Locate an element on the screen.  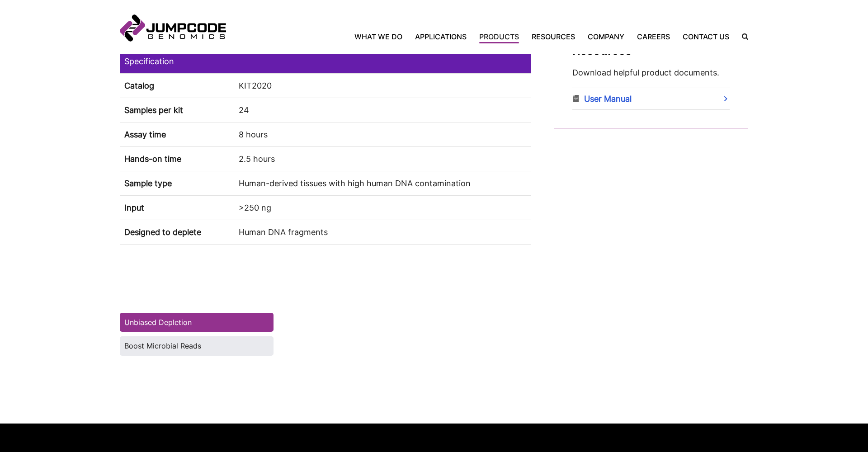
th: Hands-on time is located at coordinates (176, 159).